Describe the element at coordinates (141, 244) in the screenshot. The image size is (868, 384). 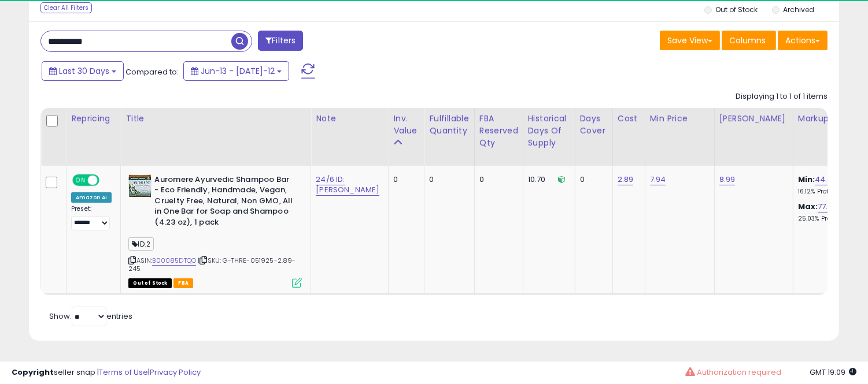
I see `span: ID.2` at that location.